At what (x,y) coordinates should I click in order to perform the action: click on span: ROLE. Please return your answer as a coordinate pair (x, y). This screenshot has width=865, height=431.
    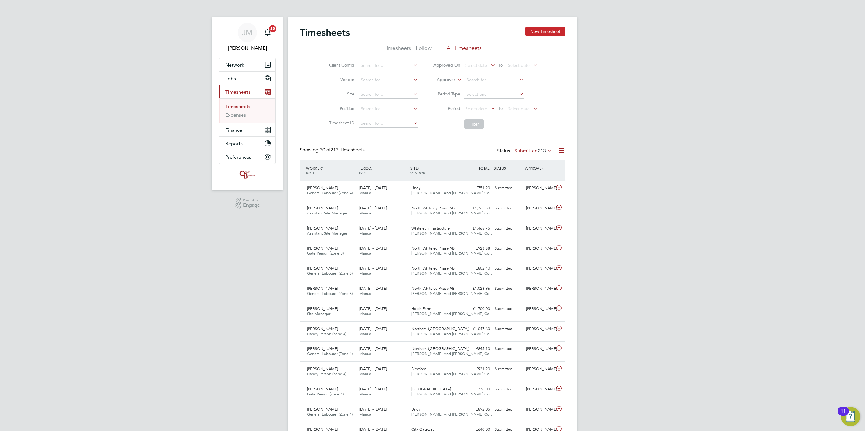
    Looking at the image, I should click on (311, 173).